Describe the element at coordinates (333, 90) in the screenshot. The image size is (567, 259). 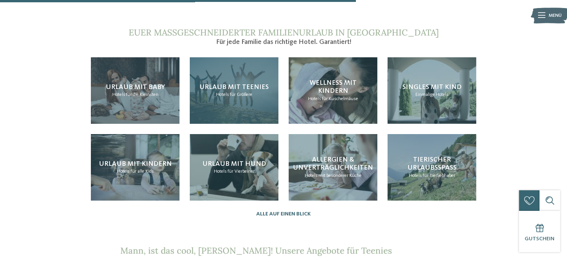
I see `a: Urlaub mit Teenagern in Südtirol geplant? Wellness mit Kindern Hotels für Kuschelmäuse` at that location.